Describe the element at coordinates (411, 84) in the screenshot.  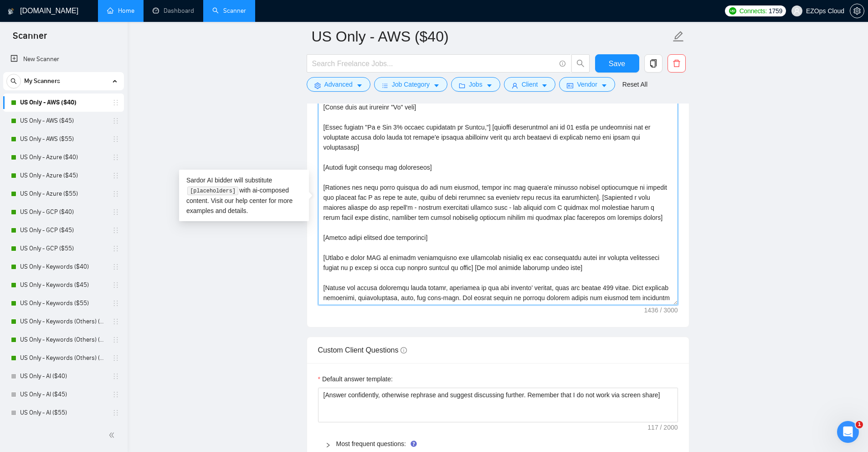
I see `button: barsJob Categorycaret-down` at that location.